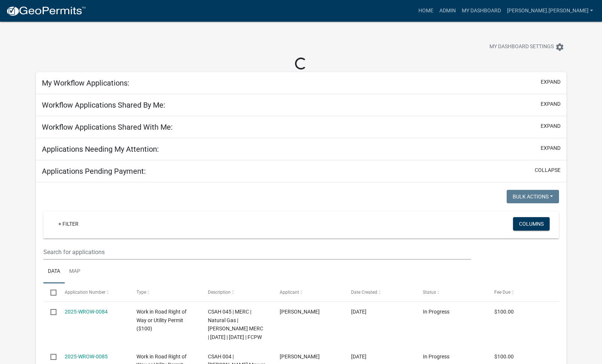 The width and height of the screenshot is (602, 364). I want to click on button: Columns, so click(532, 224).